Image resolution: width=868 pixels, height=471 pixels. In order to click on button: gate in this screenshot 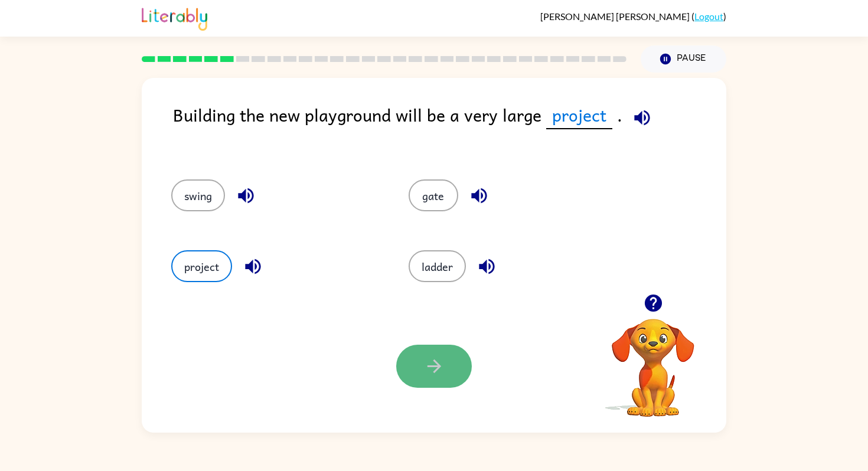, I will do `click(433, 195)`.